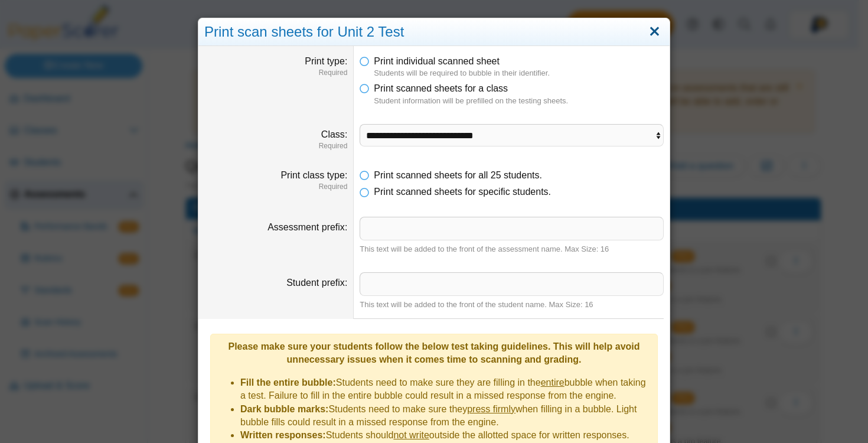 Image resolution: width=868 pixels, height=443 pixels. What do you see at coordinates (283, 434) in the screenshot?
I see `b: Written responses:` at bounding box center [283, 434].